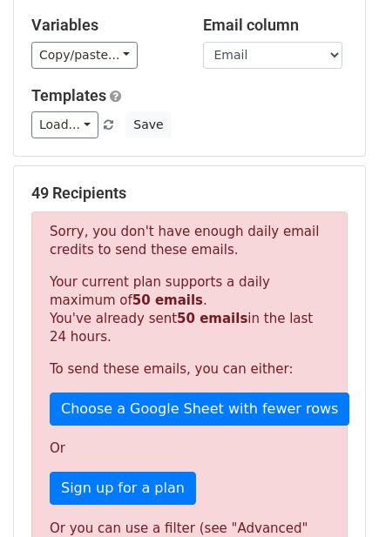 The image size is (379, 537). I want to click on a: Choose a Google Sheet with fewer rows, so click(199, 409).